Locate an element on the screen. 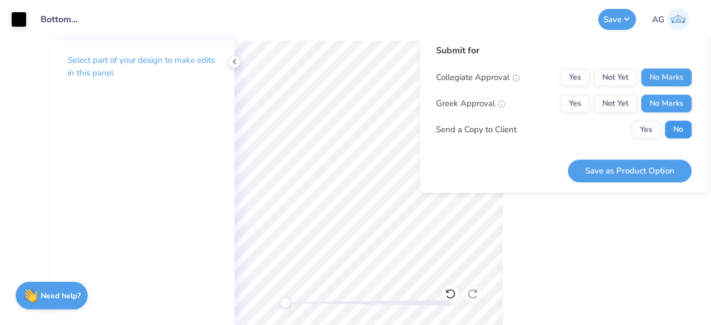 The image size is (711, 325). p: Select part of your design to make edits in this panel is located at coordinates (142, 67).